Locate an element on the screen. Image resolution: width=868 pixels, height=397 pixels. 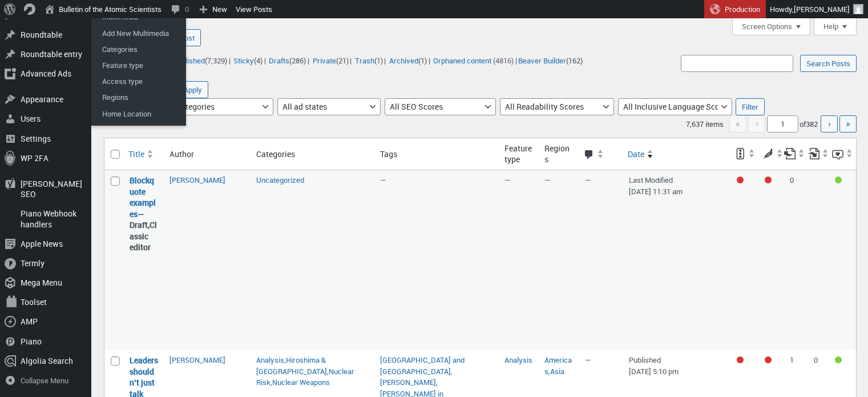
a: Date is located at coordinates (676, 154).